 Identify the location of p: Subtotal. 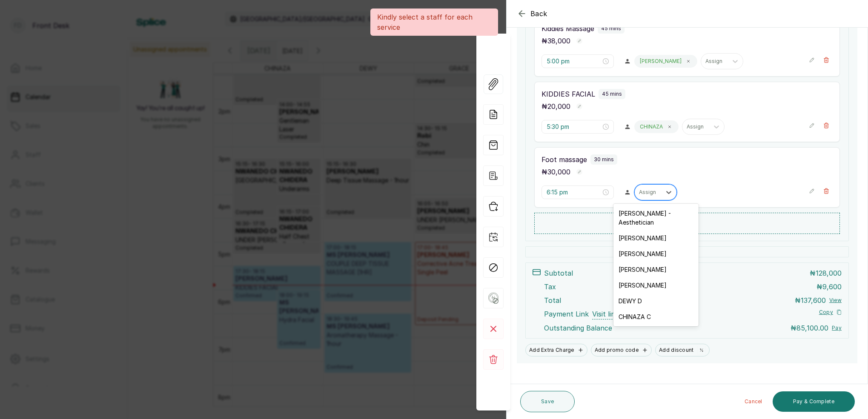
(559, 273).